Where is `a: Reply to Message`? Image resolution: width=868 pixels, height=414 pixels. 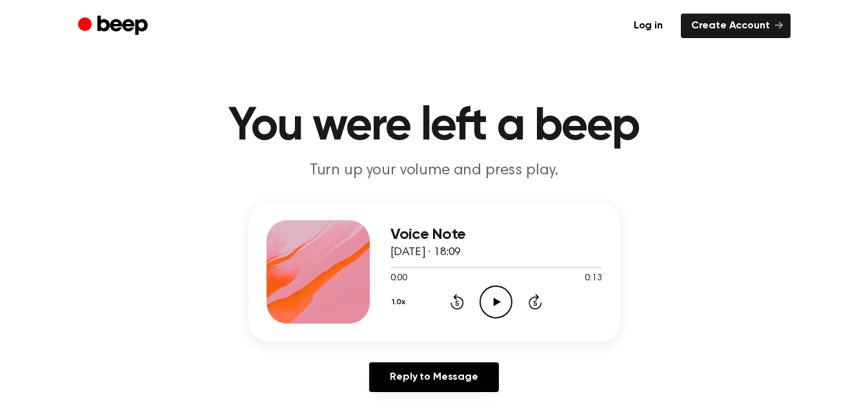 a: Reply to Message is located at coordinates (434, 377).